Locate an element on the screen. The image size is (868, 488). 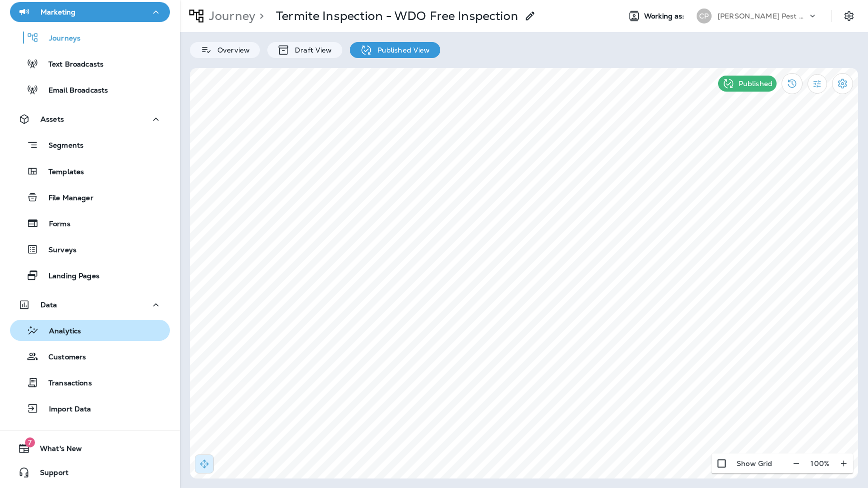
button: Journeys is located at coordinates (90, 38).